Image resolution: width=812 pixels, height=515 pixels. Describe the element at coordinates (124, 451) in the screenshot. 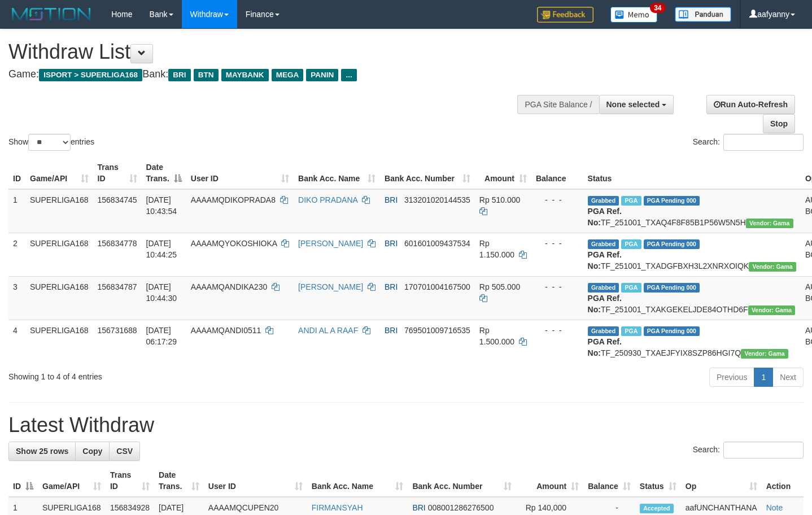

I see `span: CSV` at that location.